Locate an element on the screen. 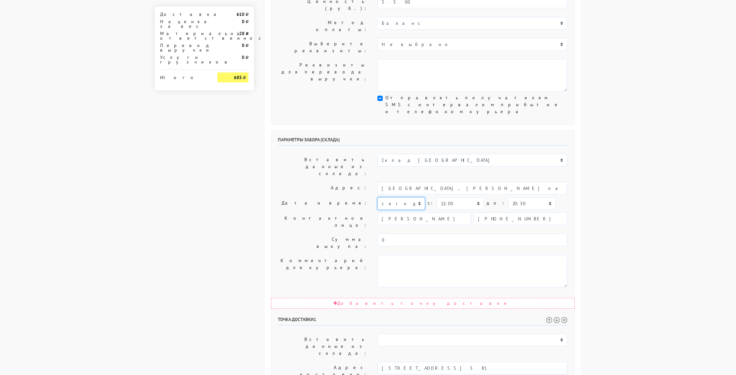  label: Выберите реквизиты: is located at coordinates (323, 47).